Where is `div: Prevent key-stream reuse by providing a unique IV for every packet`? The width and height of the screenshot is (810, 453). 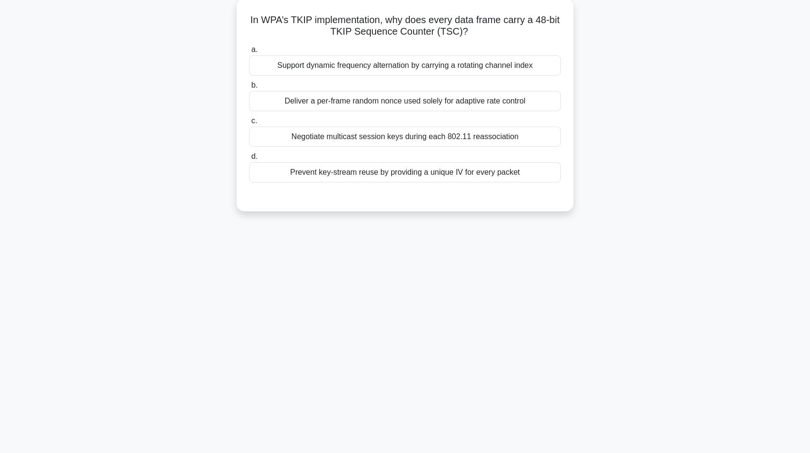
div: Prevent key-stream reuse by providing a unique IV for every packet is located at coordinates (405, 172).